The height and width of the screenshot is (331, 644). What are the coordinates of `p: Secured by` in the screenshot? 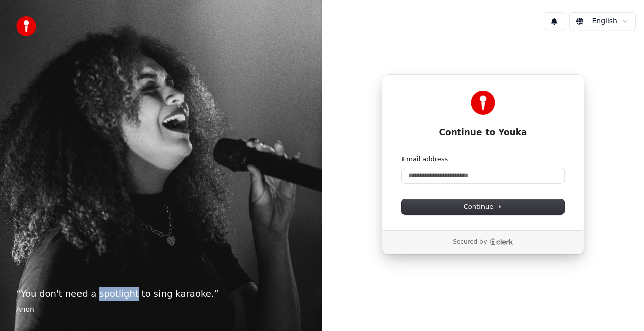 It's located at (470, 242).